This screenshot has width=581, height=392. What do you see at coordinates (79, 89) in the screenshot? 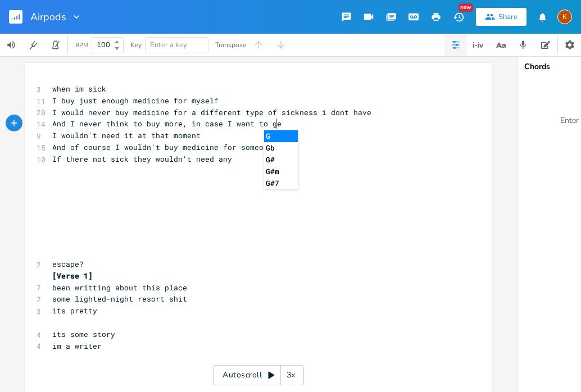
I see `span: when im sick` at bounding box center [79, 89].